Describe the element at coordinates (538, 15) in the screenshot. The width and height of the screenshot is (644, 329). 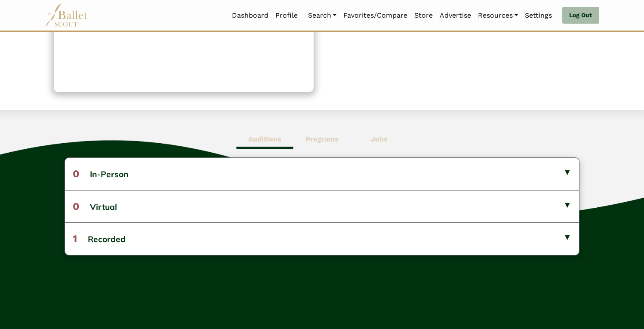
I see `a: Settings` at that location.